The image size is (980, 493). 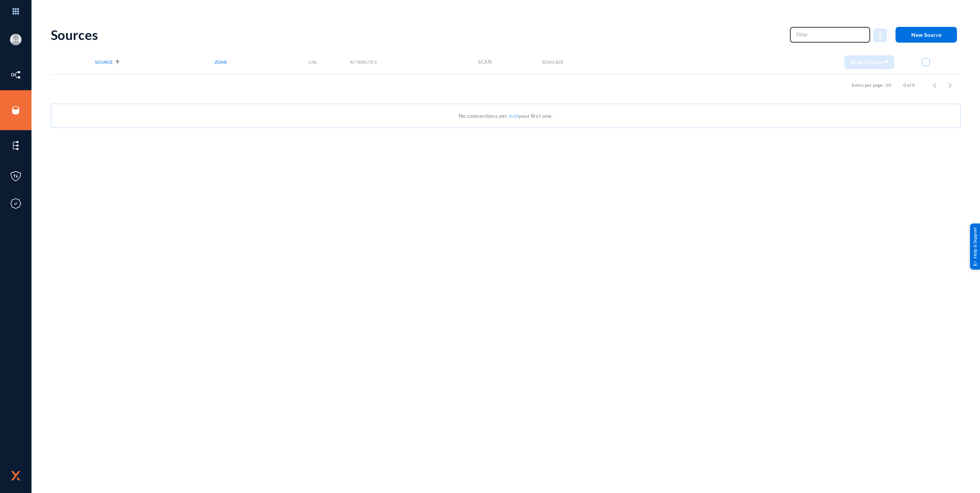 What do you see at coordinates (888, 85) in the screenshot?
I see `div: 50` at bounding box center [888, 85].